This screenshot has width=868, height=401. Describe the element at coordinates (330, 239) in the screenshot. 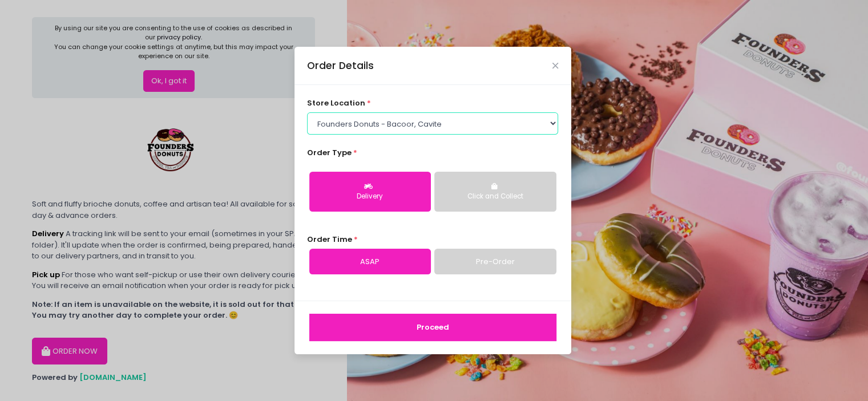

I see `span: Order Time` at that location.